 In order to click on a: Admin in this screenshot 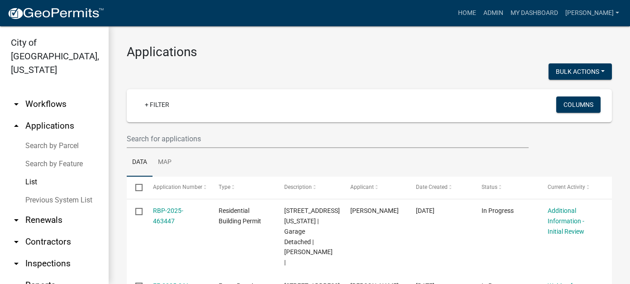, I will do `click(494, 13)`.